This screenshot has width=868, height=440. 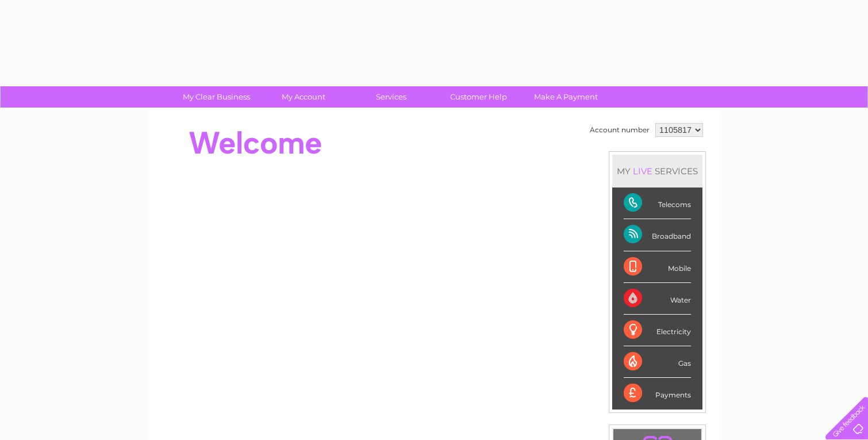 What do you see at coordinates (303, 96) in the screenshot?
I see `a: My Account` at bounding box center [303, 96].